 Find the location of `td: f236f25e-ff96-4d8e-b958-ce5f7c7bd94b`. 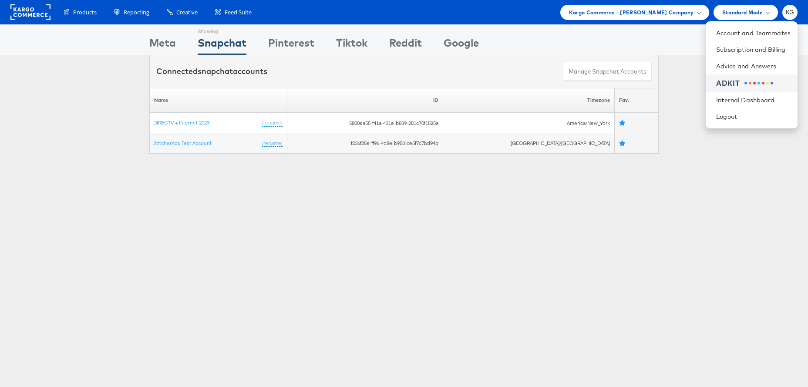

td: f236f25e-ff96-4d8e-b958-ce5f7c7bd94b is located at coordinates (365, 143).